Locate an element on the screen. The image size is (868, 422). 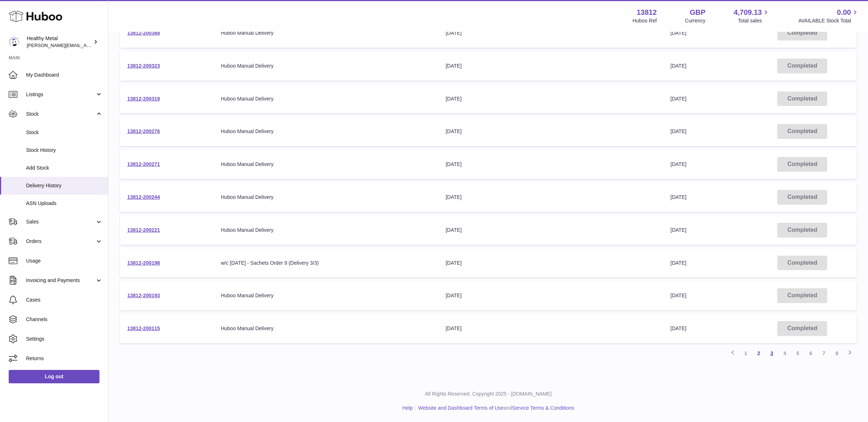
span: Invoicing and Payments is located at coordinates (61, 280).